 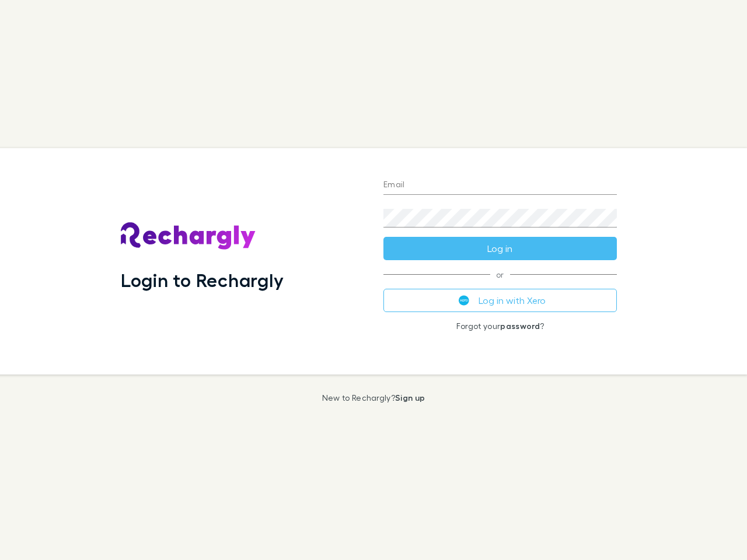 What do you see at coordinates (500, 249) in the screenshot?
I see `button: Log in` at bounding box center [500, 249].